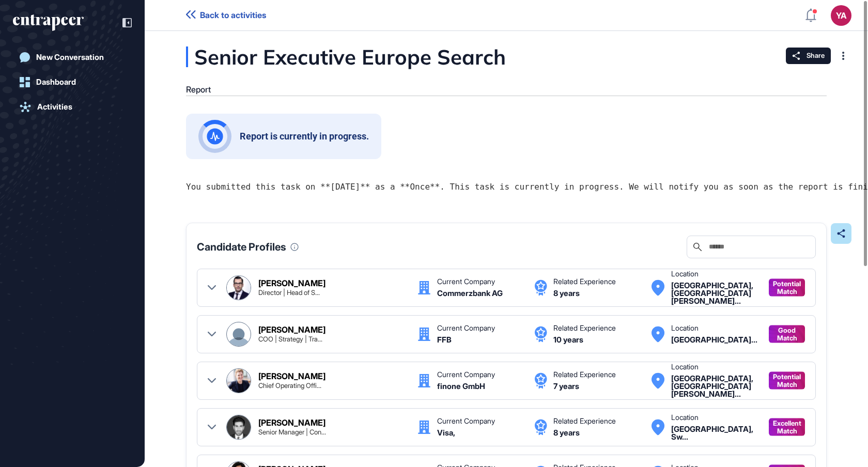 This screenshot has width=868, height=467. Describe the element at coordinates (444, 340) in the screenshot. I see `div: FFB` at that location.